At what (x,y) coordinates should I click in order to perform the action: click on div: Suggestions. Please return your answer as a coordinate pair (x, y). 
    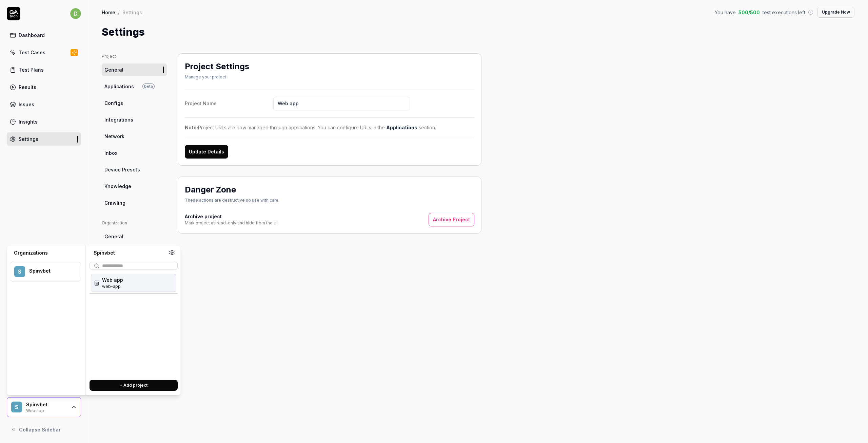
    Looking at the image, I should click on (134, 324).